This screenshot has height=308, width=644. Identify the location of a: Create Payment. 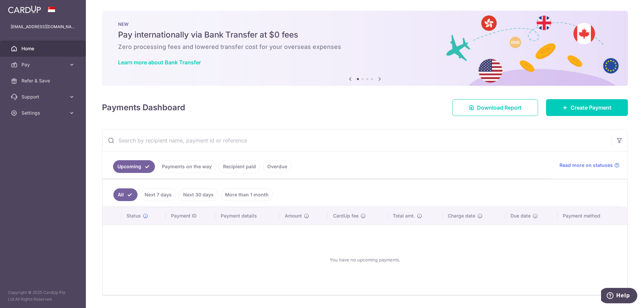
(587, 108).